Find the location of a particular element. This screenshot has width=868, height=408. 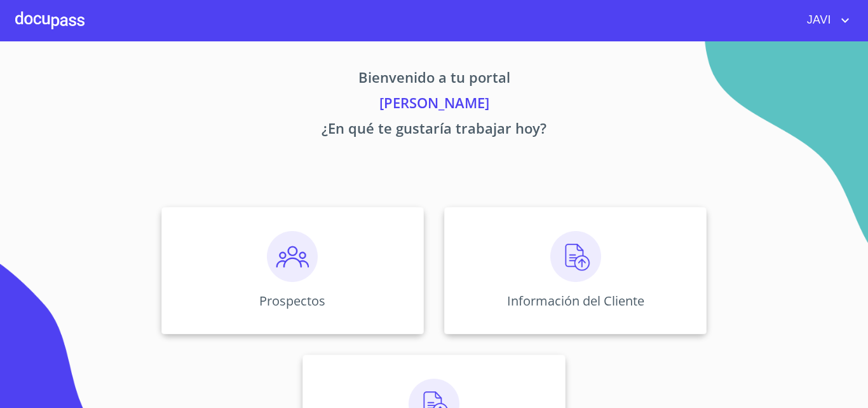

button: account of current user is located at coordinates (824, 21).